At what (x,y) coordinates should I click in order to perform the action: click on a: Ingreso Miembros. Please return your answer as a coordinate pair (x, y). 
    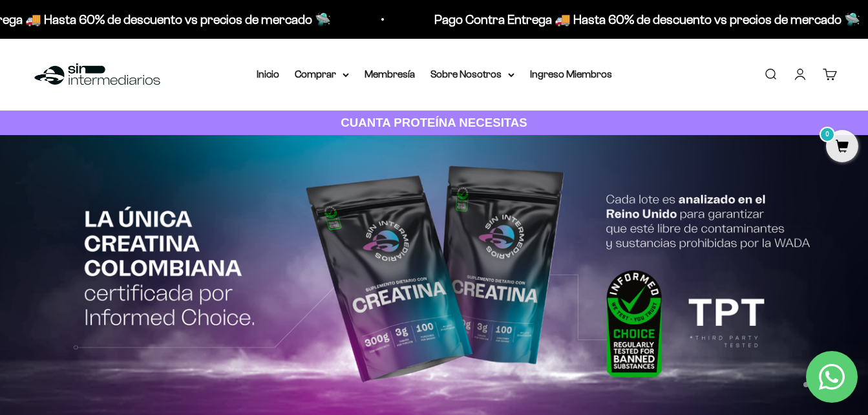
    Looking at the image, I should click on (571, 74).